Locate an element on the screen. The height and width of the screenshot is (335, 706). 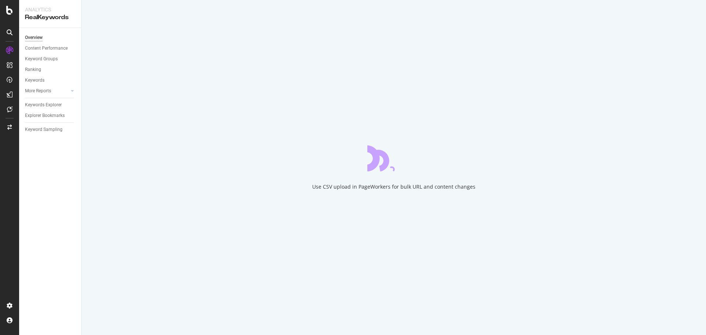
div: Content Performance is located at coordinates (46, 48).